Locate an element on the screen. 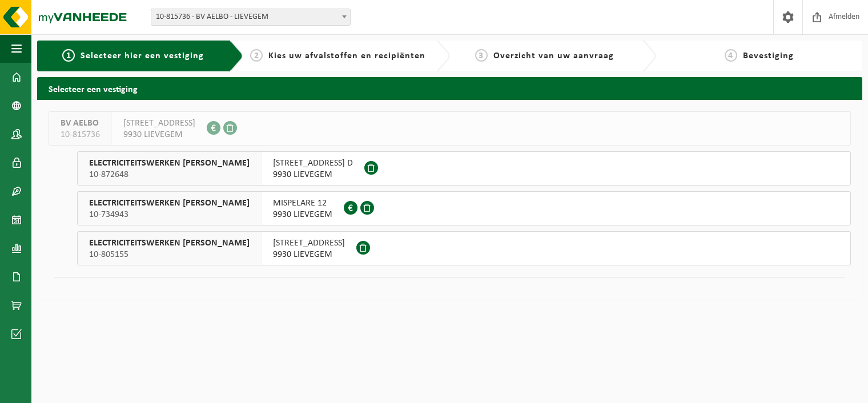 Image resolution: width=868 pixels, height=403 pixels. span: 10-872648 is located at coordinates (169, 175).